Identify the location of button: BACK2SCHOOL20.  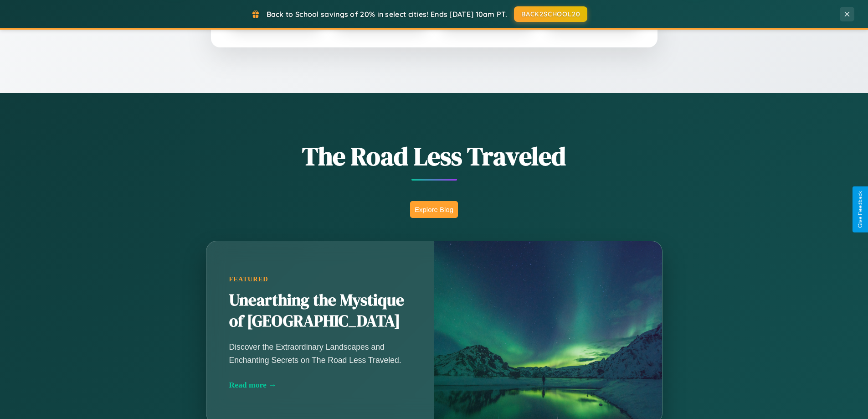
(551, 14).